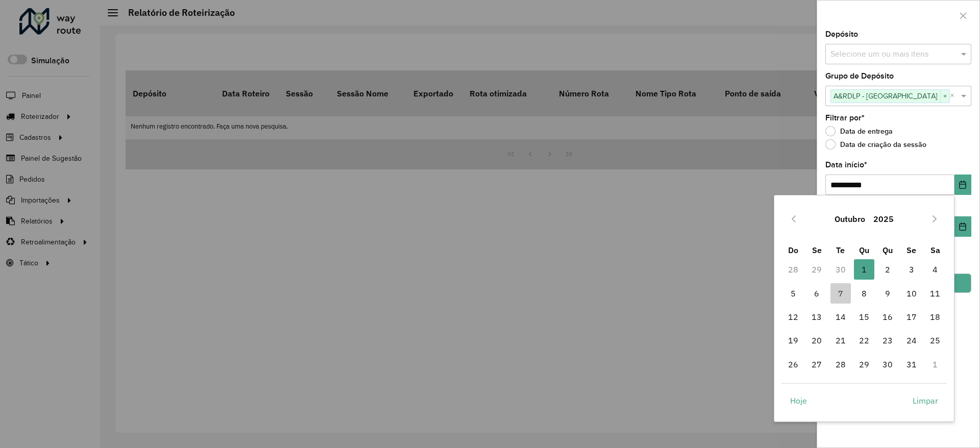  What do you see at coordinates (911, 340) in the screenshot?
I see `span: 24` at bounding box center [911, 340].